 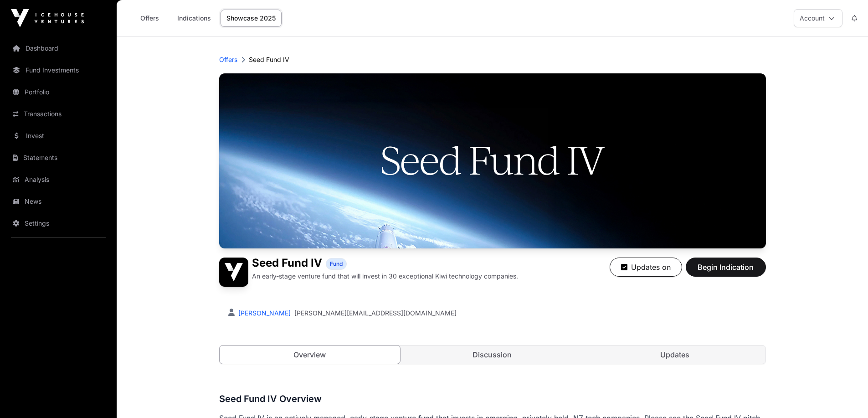 I want to click on a: Statements, so click(x=58, y=158).